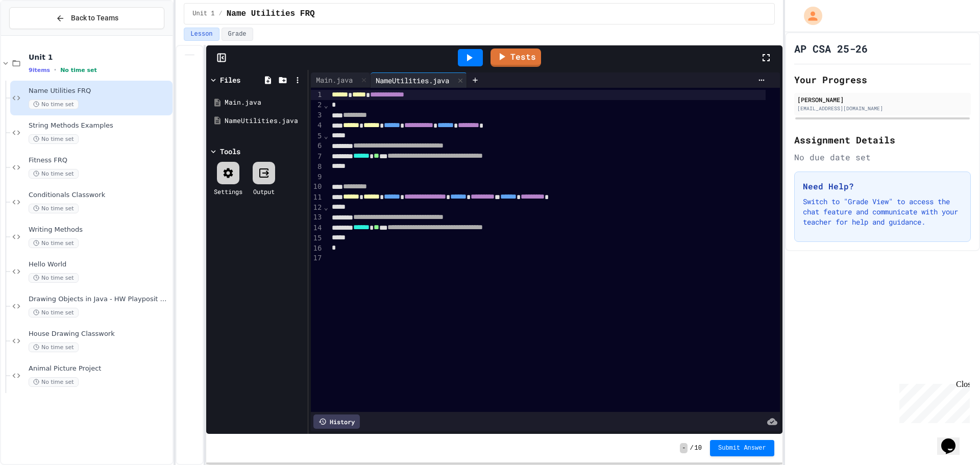 This screenshot has width=980, height=465. Describe the element at coordinates (883, 186) in the screenshot. I see `h3: Need Help?` at that location.